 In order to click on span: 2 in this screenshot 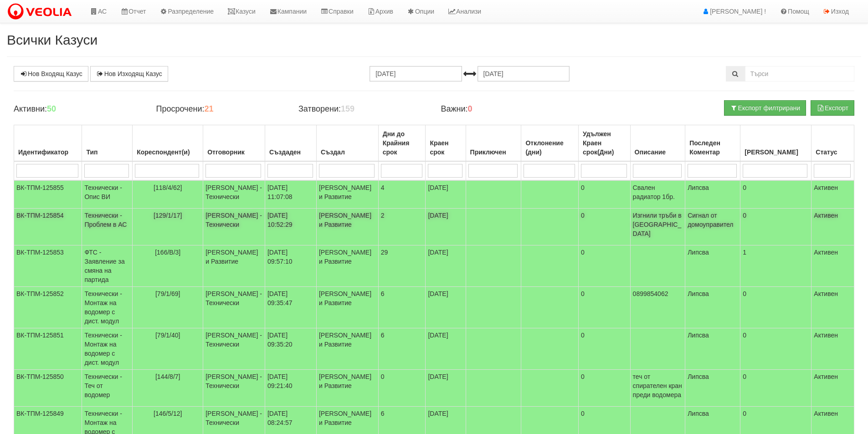, I will do `click(383, 215)`.